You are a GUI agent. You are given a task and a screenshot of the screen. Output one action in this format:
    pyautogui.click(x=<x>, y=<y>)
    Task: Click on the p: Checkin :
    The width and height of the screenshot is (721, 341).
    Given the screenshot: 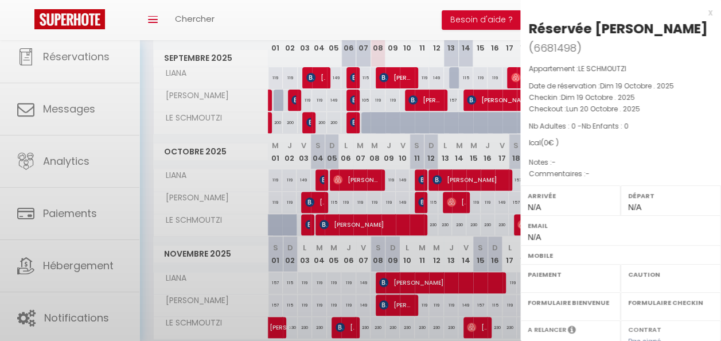 What is the action you would take?
    pyautogui.click(x=621, y=98)
    